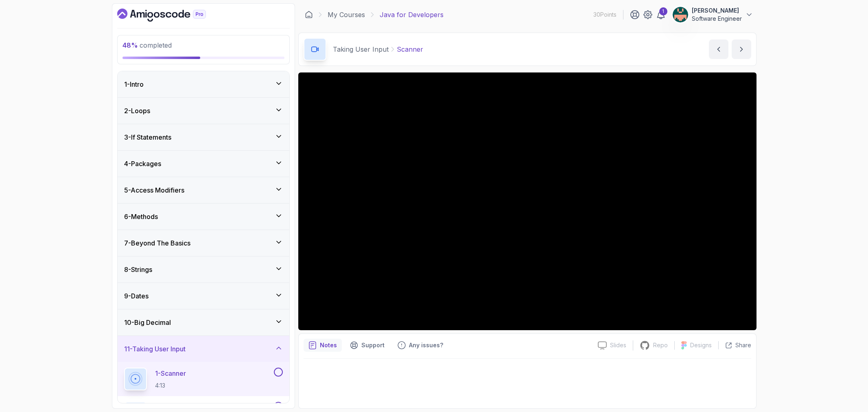  Describe the element at coordinates (660, 345) in the screenshot. I see `p: Repo` at that location.